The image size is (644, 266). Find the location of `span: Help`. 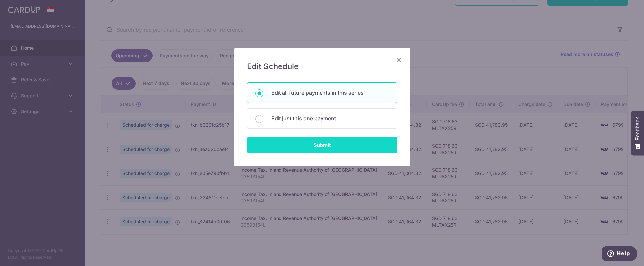

span: Help is located at coordinates (21, 8).